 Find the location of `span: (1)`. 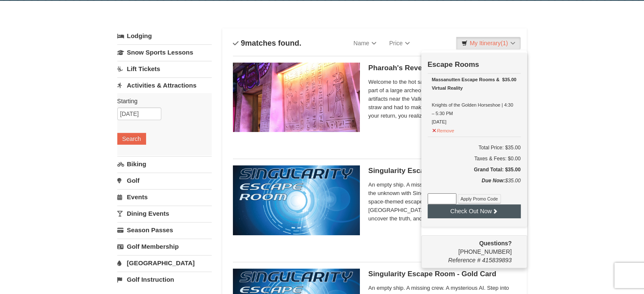

span: (1) is located at coordinates (504, 43).